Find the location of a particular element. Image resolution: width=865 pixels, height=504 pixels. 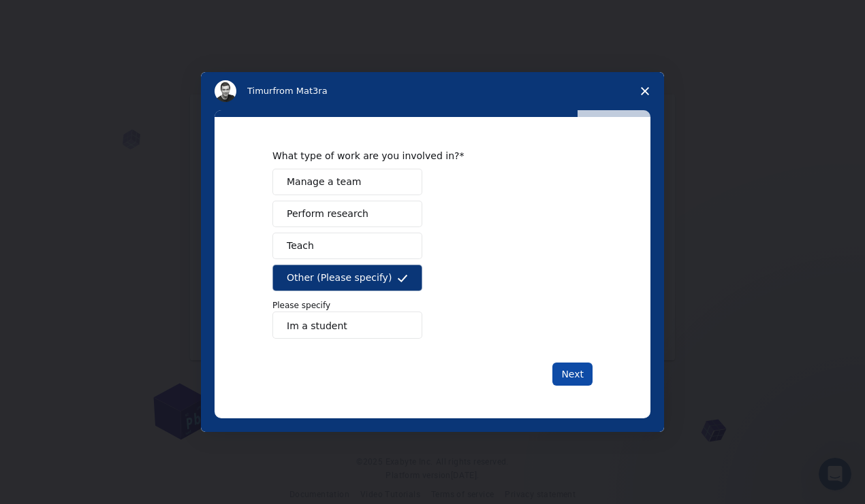

input: Enter response is located at coordinates (347, 325).